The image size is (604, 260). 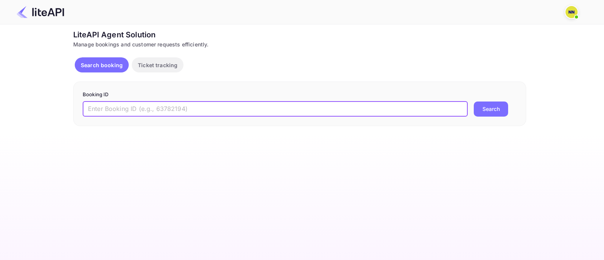 What do you see at coordinates (300, 44) in the screenshot?
I see `div: Manage bookings and customer requests efficiently.` at bounding box center [300, 44].